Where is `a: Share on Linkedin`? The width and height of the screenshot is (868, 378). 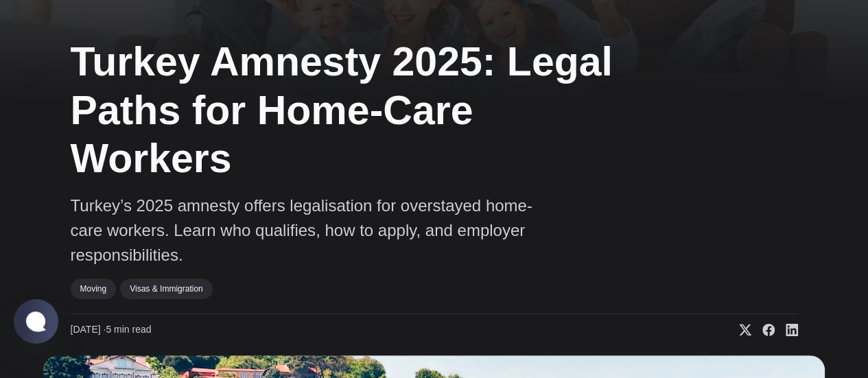
a: Share on Linkedin is located at coordinates (786, 330).